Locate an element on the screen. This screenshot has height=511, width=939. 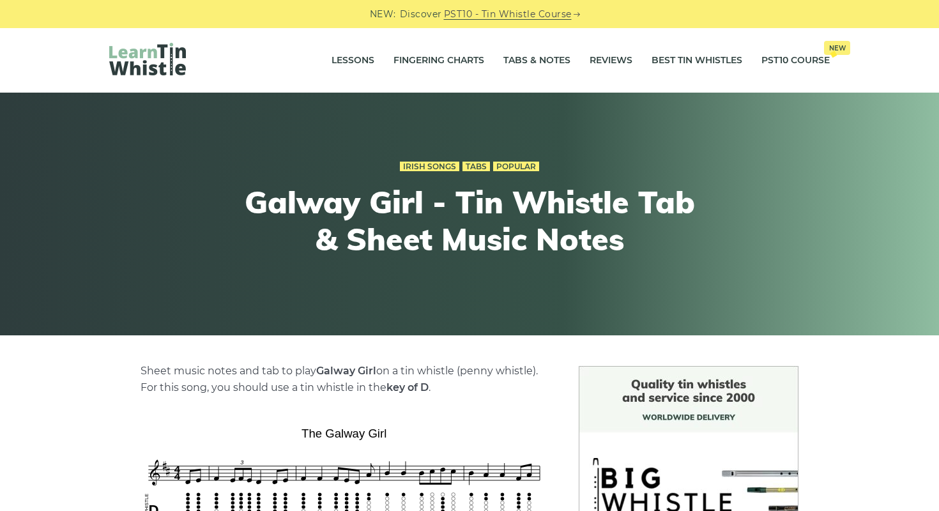
a: Lessons is located at coordinates (353, 61).